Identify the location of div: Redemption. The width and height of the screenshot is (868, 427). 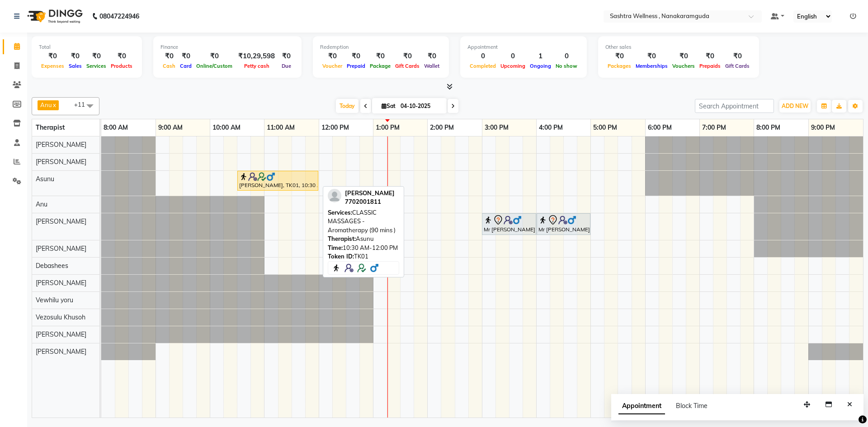
(380, 47).